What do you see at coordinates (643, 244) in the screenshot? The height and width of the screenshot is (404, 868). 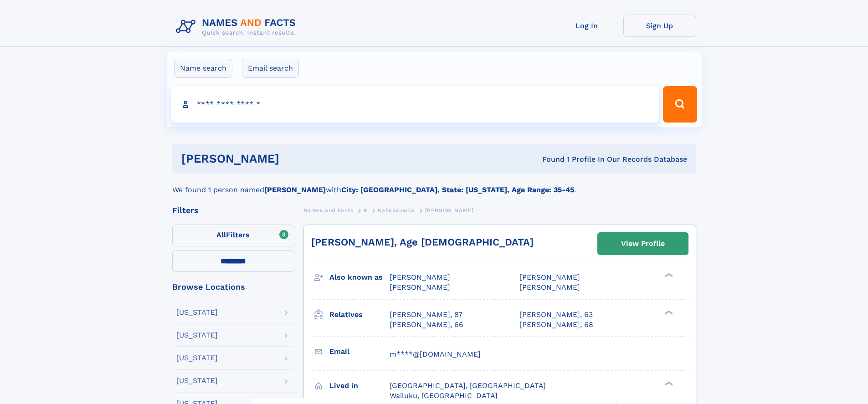 I see `a: View Profile` at bounding box center [643, 244].